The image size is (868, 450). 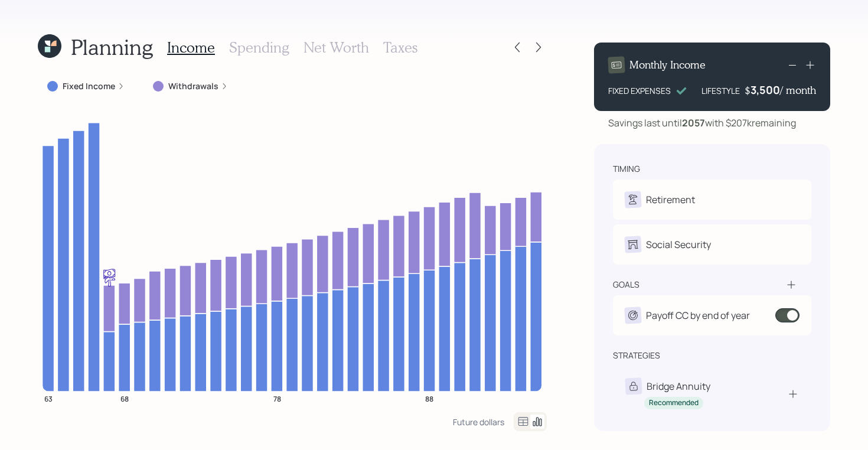 I want to click on h4: Monthly Income, so click(x=667, y=65).